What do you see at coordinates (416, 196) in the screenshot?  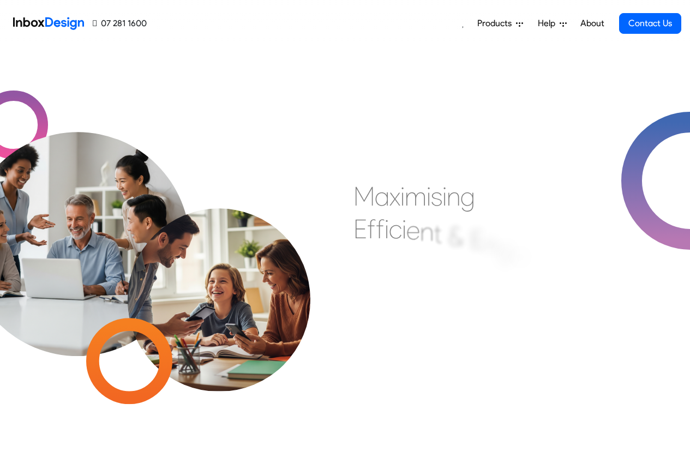 I see `div: m` at bounding box center [416, 196].